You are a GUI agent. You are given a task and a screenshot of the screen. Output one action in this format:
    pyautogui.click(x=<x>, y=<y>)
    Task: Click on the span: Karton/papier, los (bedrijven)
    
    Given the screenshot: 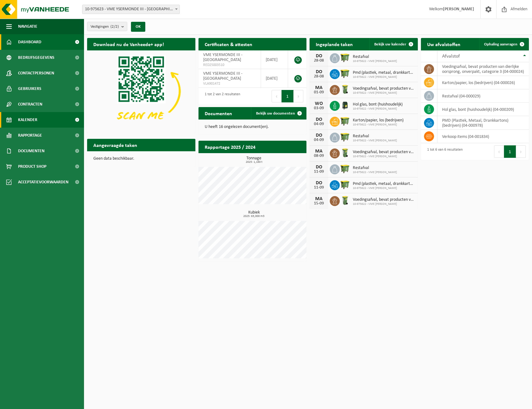 What is the action you would take?
    pyautogui.click(x=378, y=121)
    